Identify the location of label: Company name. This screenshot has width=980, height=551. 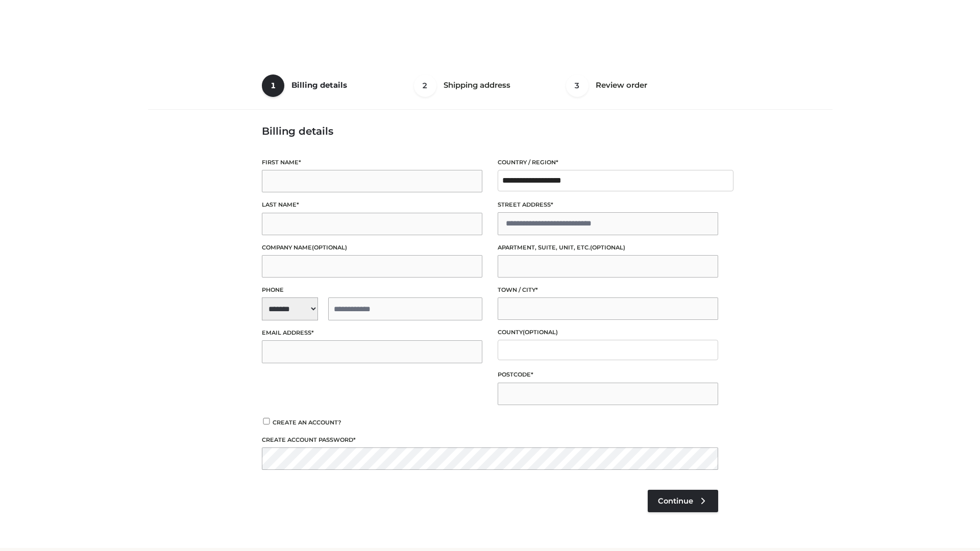
(372, 248).